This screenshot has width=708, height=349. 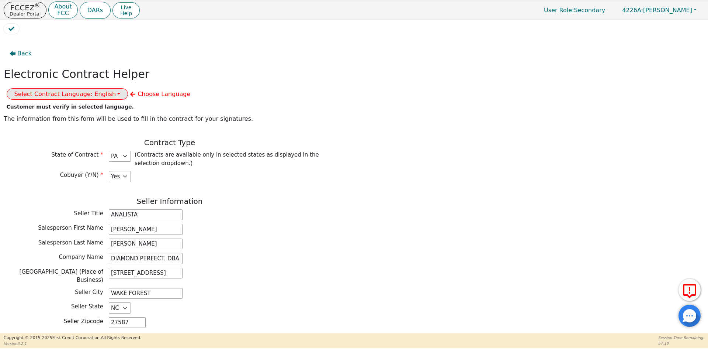 What do you see at coordinates (63, 7) in the screenshot?
I see `p: About` at bounding box center [63, 7].